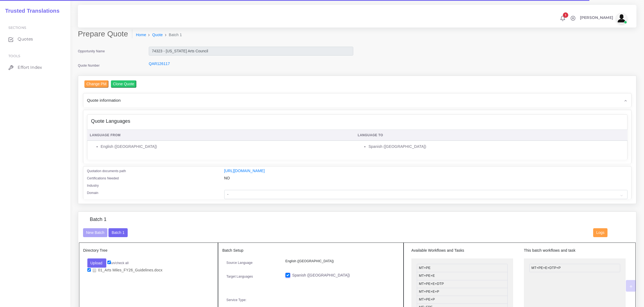 Image resolution: width=644 pixels, height=307 pixels. Describe the element at coordinates (491, 136) in the screenshot. I see `th: Language To` at that location.